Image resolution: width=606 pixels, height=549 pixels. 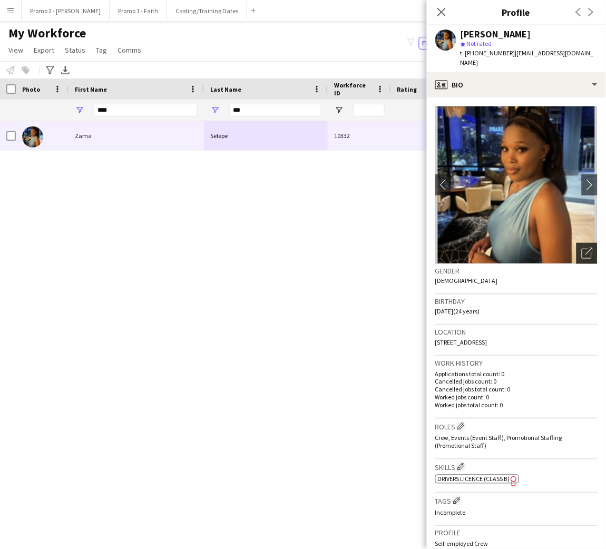 What do you see at coordinates (129, 50) in the screenshot?
I see `a: Comms` at bounding box center [129, 50].